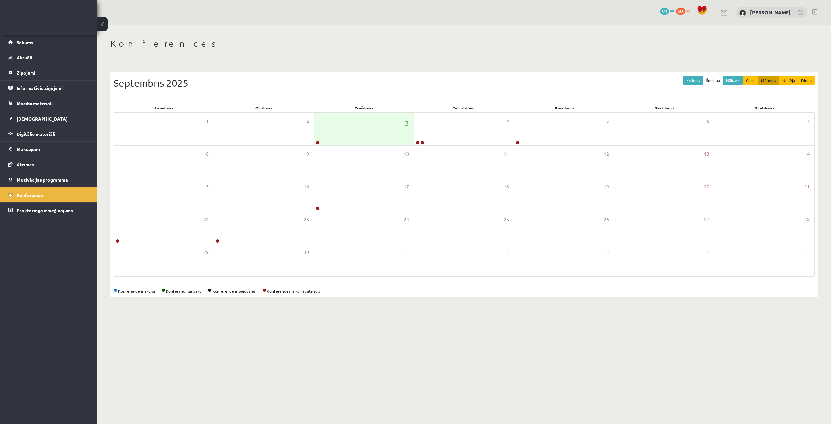  Describe the element at coordinates (206, 252) in the screenshot. I see `span: 29` at that location.